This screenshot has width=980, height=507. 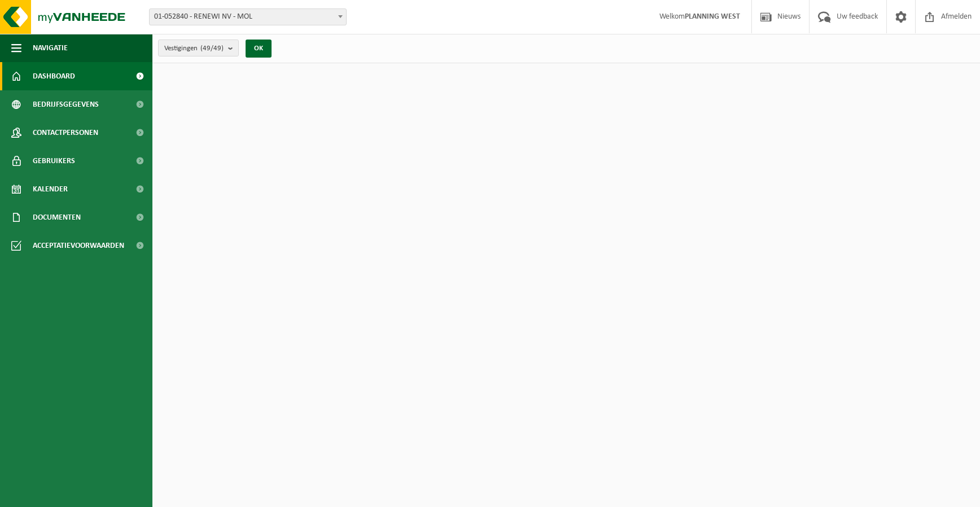 I want to click on span: Bedrijfsgegevens, so click(x=65, y=105).